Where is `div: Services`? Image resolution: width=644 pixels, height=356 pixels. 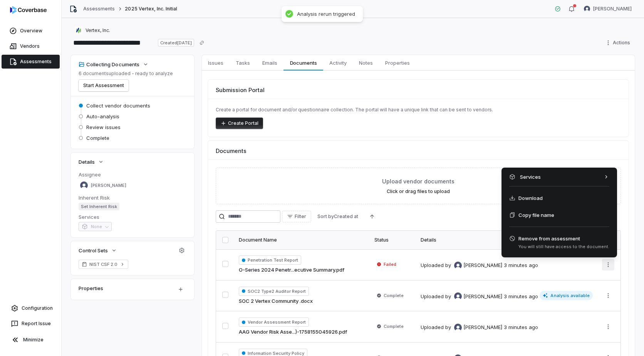
div: Services is located at coordinates (559, 177).